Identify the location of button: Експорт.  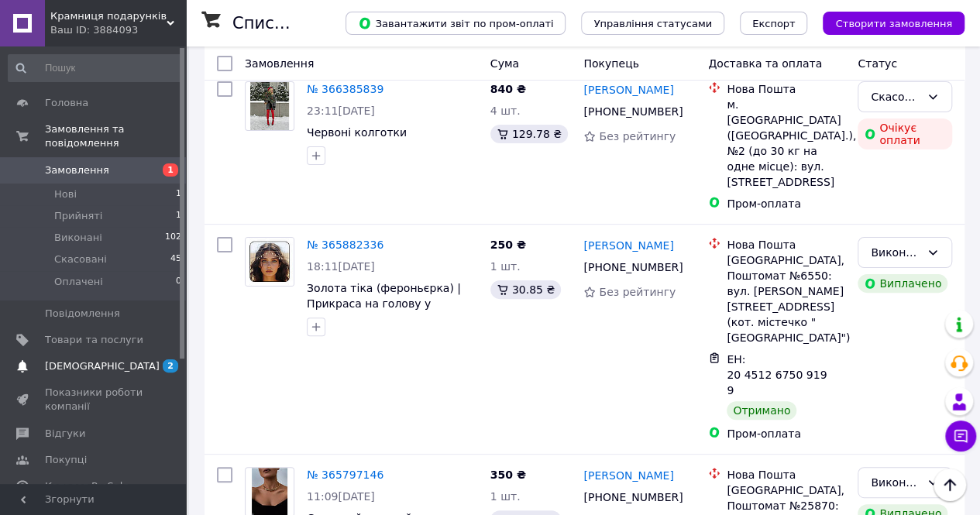
(774, 23).